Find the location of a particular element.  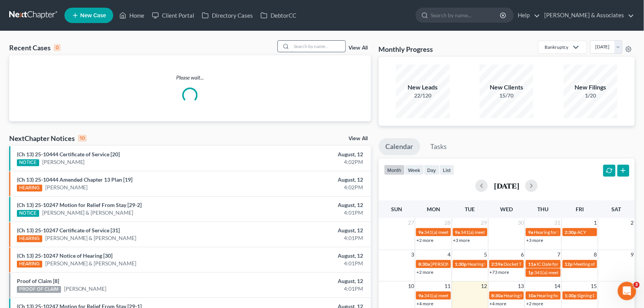

a: (Ch 13) 25-10247 Notice of Hearing [30] is located at coordinates (64, 255).